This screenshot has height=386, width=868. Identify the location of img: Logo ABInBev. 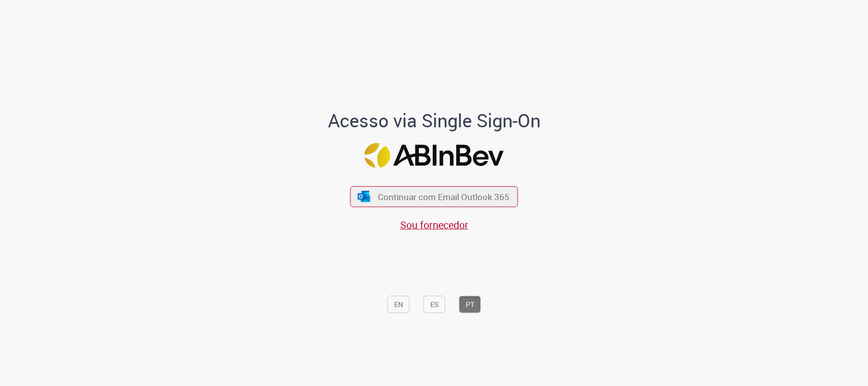
(434, 155).